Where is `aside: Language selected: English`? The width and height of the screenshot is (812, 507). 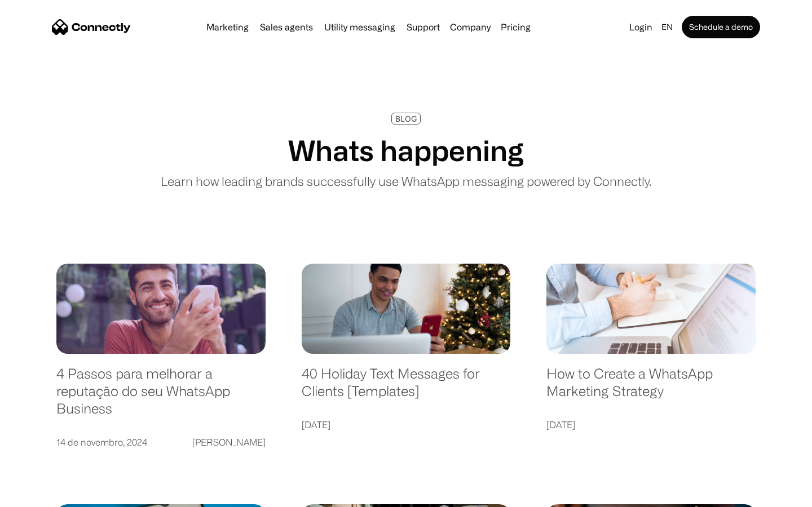 aside: Language selected: English is located at coordinates (40, 495).